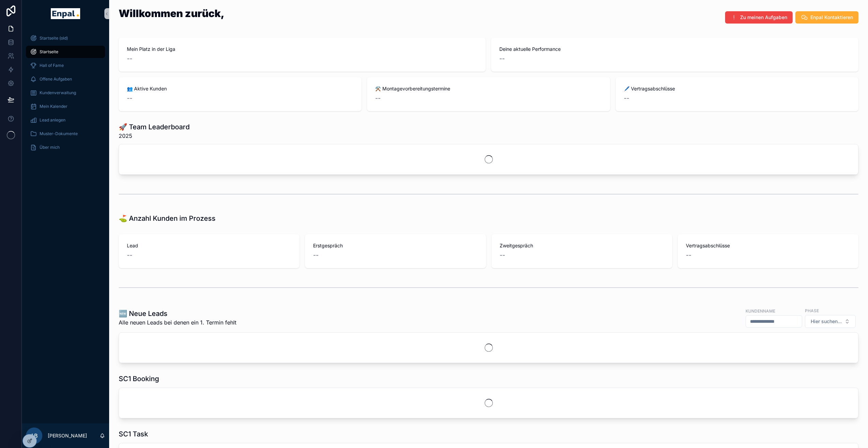  Describe the element at coordinates (240, 88) in the screenshot. I see `span: 👥 Aktive Kunden` at that location.